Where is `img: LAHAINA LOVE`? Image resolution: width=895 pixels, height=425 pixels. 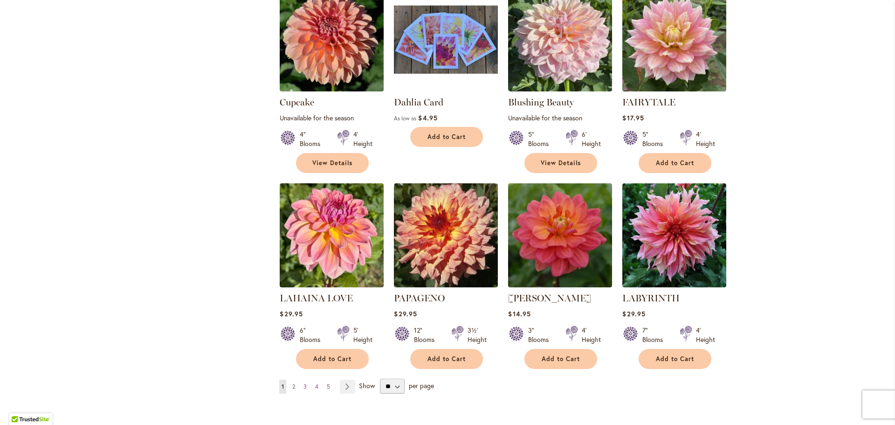 img: LAHAINA LOVE is located at coordinates (331, 235).